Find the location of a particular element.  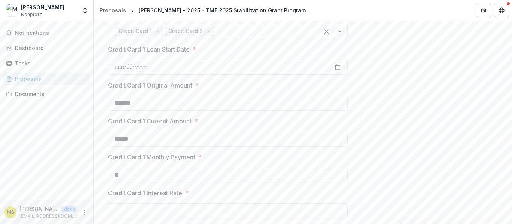

p: Credit Card 1 Monthly Payment is located at coordinates (151, 157).